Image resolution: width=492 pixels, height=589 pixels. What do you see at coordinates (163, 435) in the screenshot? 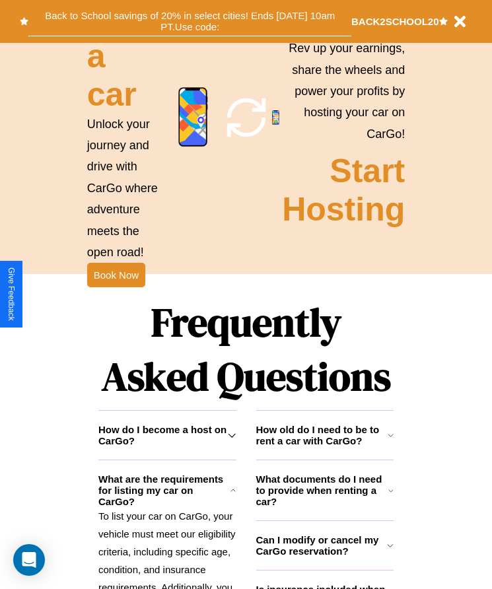
I see `h3: How do I become a host on CarGo?` at bounding box center [163, 435].